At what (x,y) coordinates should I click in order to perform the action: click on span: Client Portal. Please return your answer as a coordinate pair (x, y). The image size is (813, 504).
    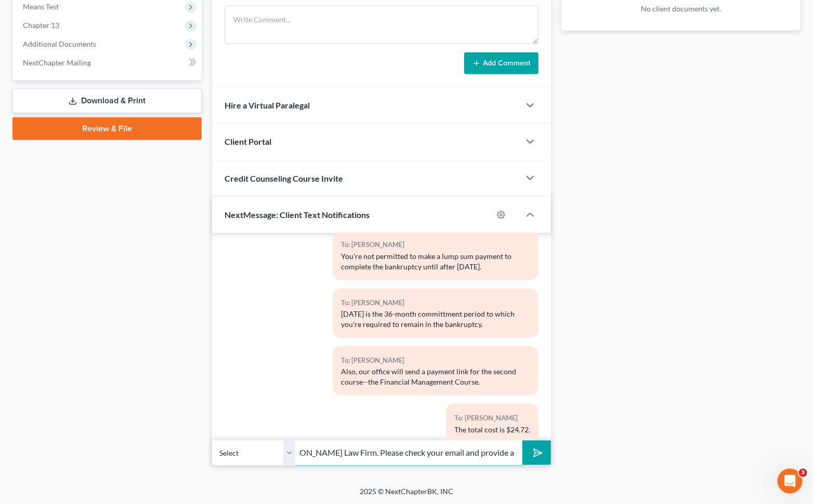
    Looking at the image, I should click on (248, 142).